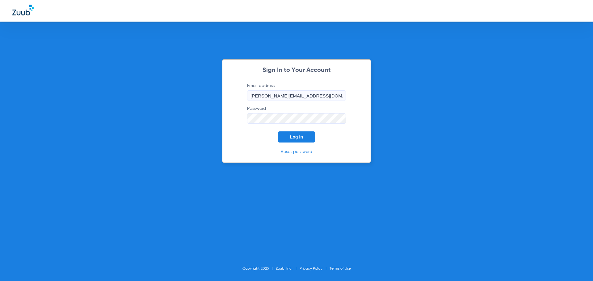 This screenshot has height=281, width=593. Describe the element at coordinates (296, 119) in the screenshot. I see `input: Password` at that location.